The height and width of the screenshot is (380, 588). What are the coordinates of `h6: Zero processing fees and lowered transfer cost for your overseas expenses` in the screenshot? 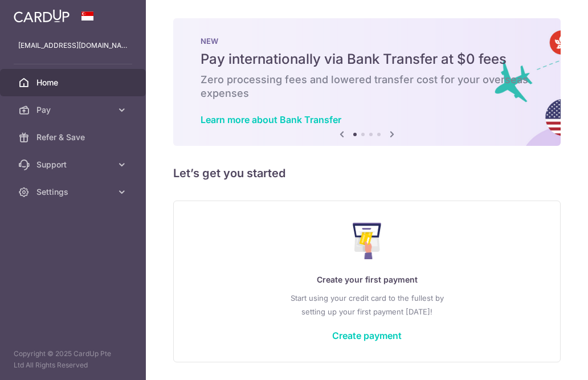 It's located at (367, 86).